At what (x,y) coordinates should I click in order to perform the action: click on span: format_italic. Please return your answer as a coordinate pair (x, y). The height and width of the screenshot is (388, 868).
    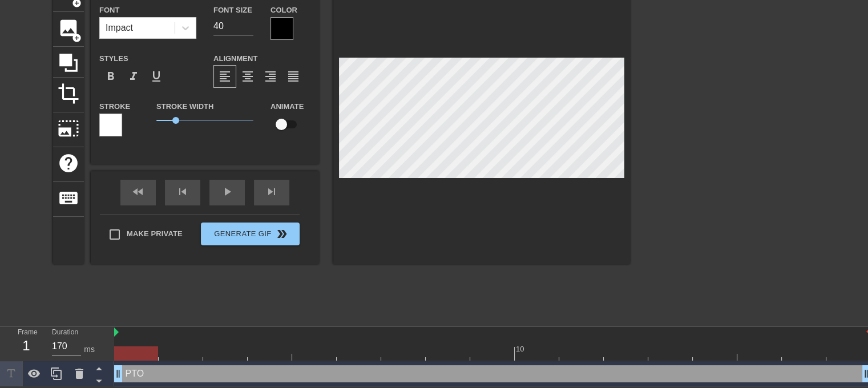
    Looking at the image, I should click on (133, 76).